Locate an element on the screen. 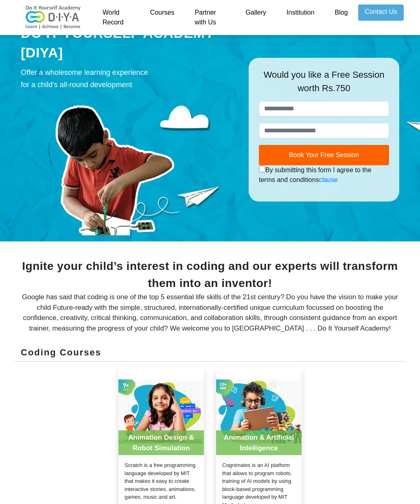  a: clause is located at coordinates (328, 180).